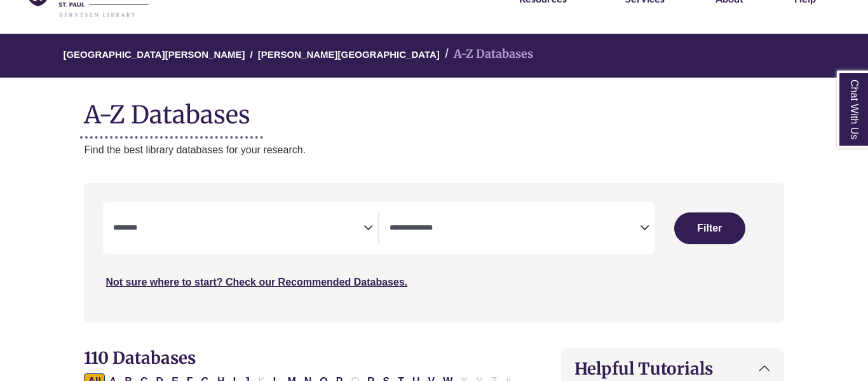 This screenshot has width=868, height=381. What do you see at coordinates (434, 55) in the screenshot?
I see `nav: breadcrumb` at bounding box center [434, 55].